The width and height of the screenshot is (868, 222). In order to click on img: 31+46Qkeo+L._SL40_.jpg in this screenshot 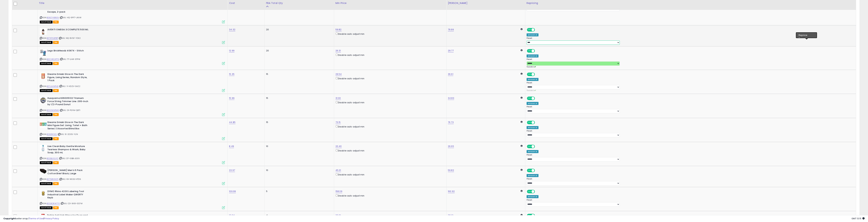, I will do `click(43, 32)`.